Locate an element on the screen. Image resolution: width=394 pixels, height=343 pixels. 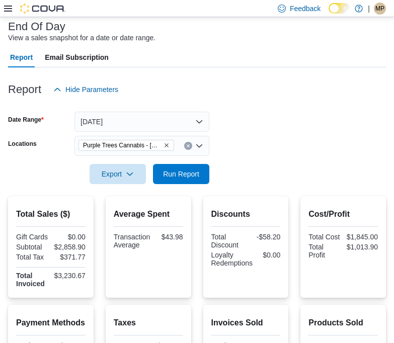
div: $3,230.67 is located at coordinates (69, 276).